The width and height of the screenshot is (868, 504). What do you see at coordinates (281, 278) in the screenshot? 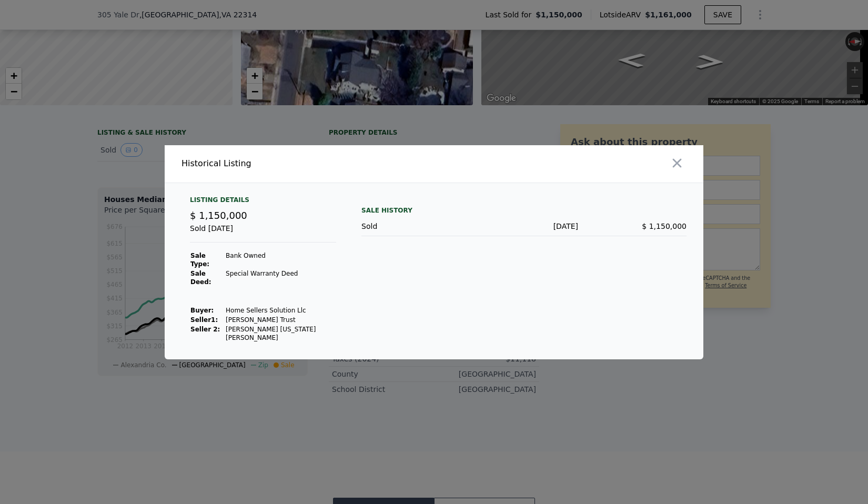
I see `td: Special Warranty Deed` at bounding box center [281, 278].